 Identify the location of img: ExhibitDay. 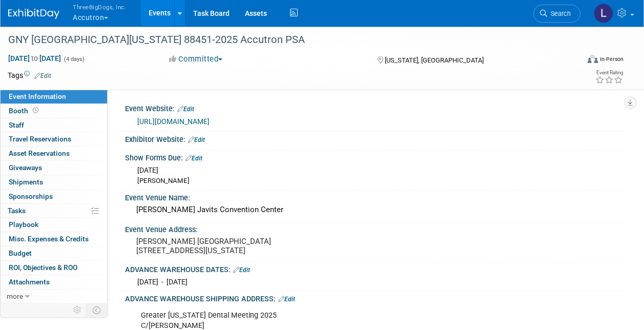
(34, 14).